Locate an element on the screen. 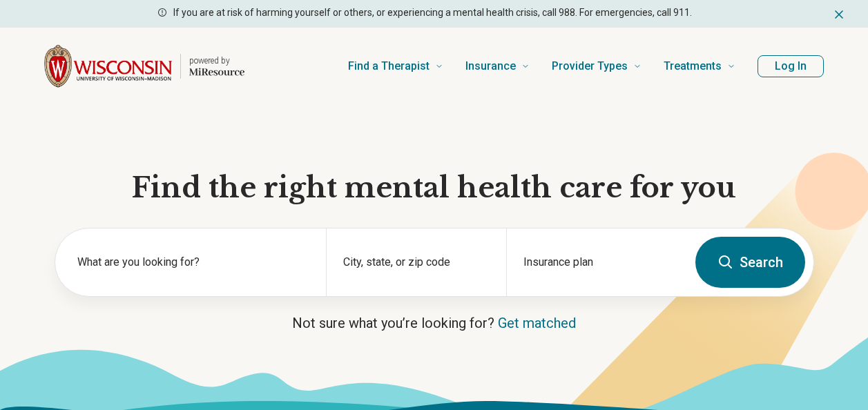 The width and height of the screenshot is (868, 410). span: Treatments is located at coordinates (692, 66).